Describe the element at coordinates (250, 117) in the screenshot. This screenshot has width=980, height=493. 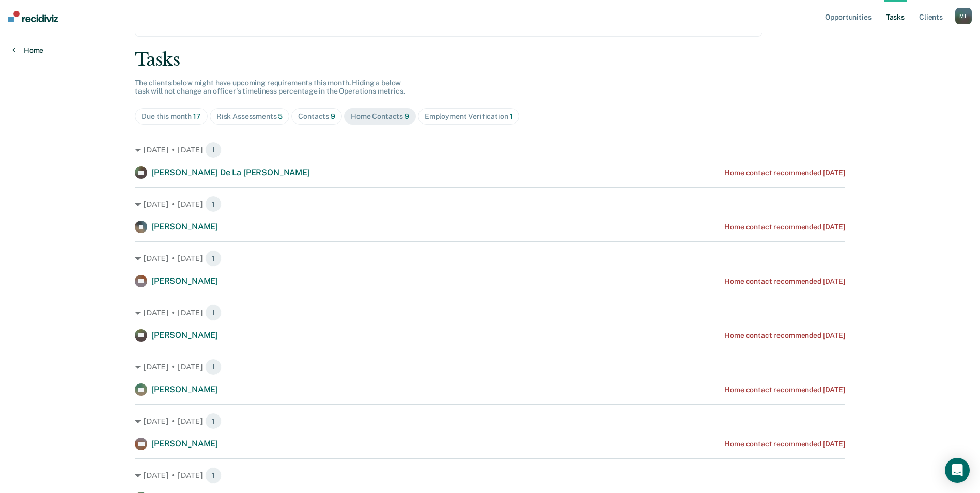
I see `div: Risk Assessments` at that location.